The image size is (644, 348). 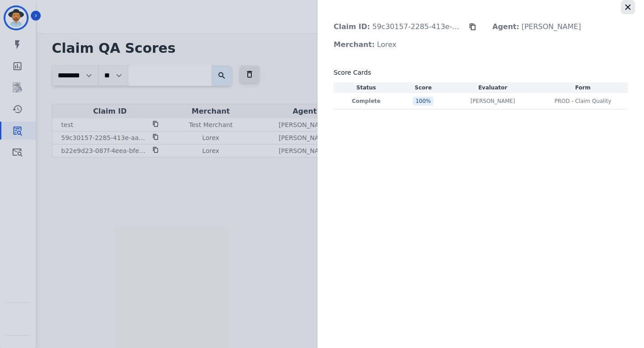 I want to click on div: 100 %, so click(x=423, y=101).